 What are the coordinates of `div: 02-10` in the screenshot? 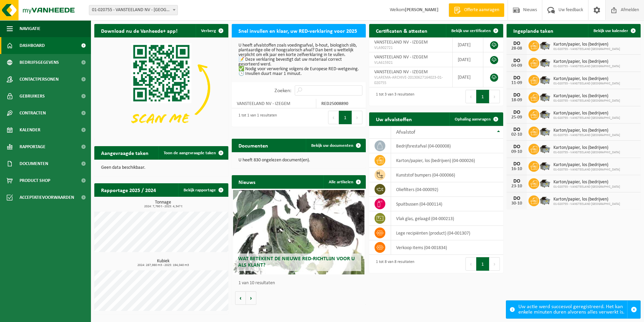 It's located at (517, 134).